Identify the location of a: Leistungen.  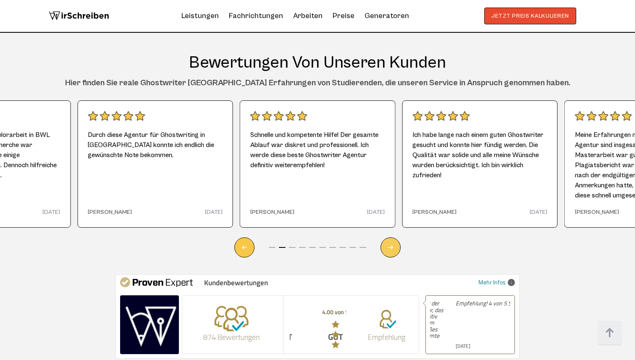
(200, 16).